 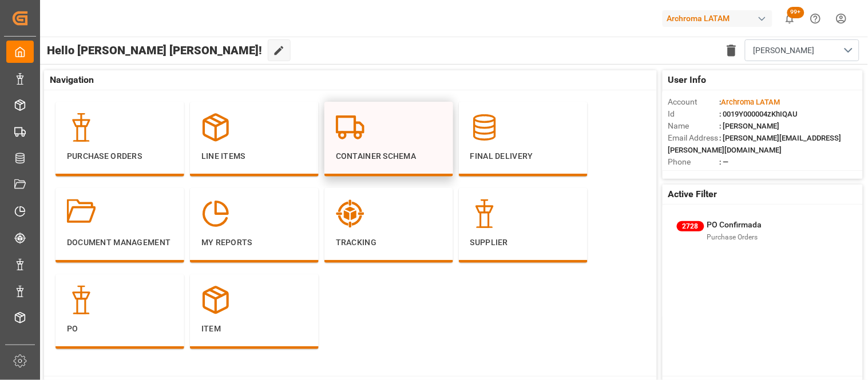 What do you see at coordinates (694, 174) in the screenshot?
I see `span: Account Type` at bounding box center [694, 174].